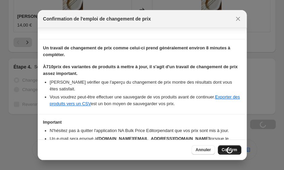 This screenshot has width=284, height=170. Describe the element at coordinates (140, 70) in the screenshot. I see `b: À 710 prix des variantes de produits à mettre à jour, il s'agit d'un travail de changement de pri...` at that location.